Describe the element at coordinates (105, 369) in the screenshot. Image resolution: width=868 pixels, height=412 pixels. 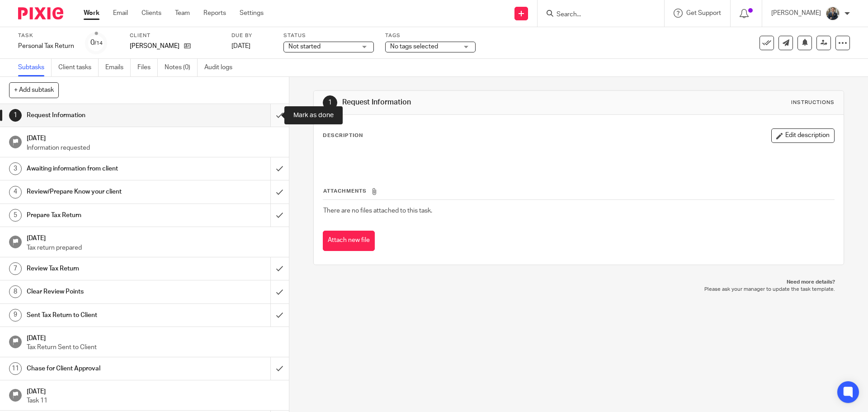
I see `h1: Chase for Client Approval` at that location.